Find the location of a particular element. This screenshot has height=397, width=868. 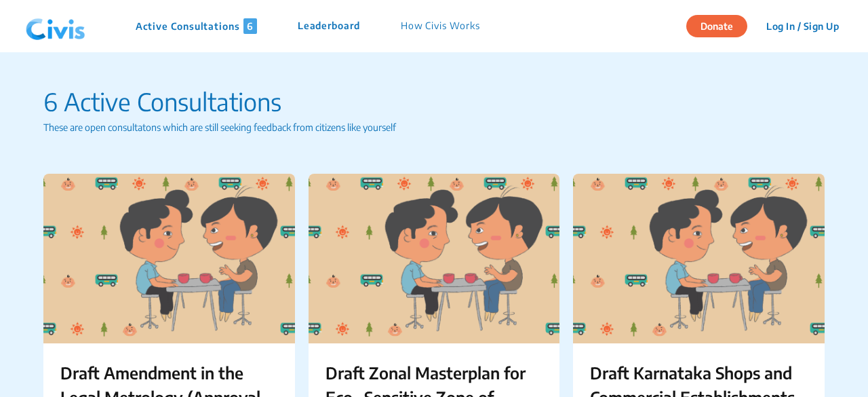

p: How Civis Works is located at coordinates (440, 26).